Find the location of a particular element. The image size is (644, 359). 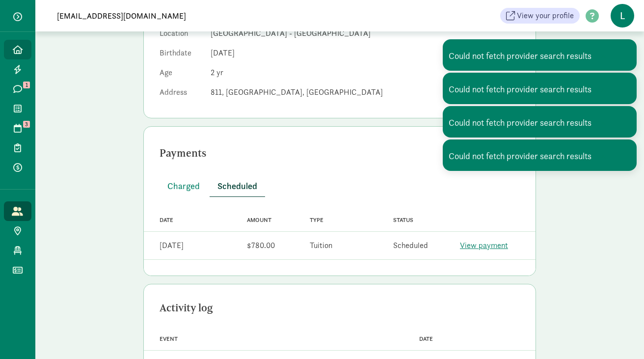

a: View your profile is located at coordinates (539, 16).